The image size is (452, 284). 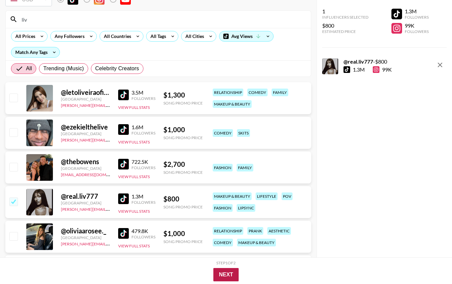 What do you see at coordinates (226, 263) in the screenshot?
I see `div: Step 1 of 2` at bounding box center [226, 263].